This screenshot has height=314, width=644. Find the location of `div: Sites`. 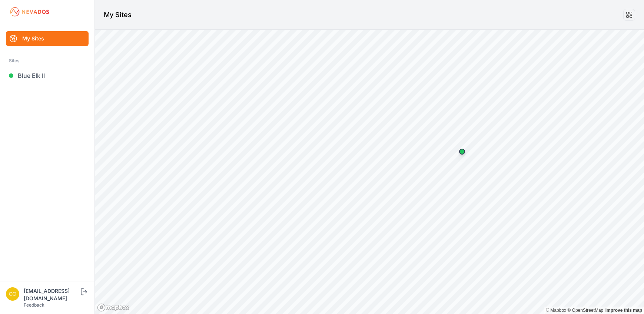

div: Sites is located at coordinates (47, 61).